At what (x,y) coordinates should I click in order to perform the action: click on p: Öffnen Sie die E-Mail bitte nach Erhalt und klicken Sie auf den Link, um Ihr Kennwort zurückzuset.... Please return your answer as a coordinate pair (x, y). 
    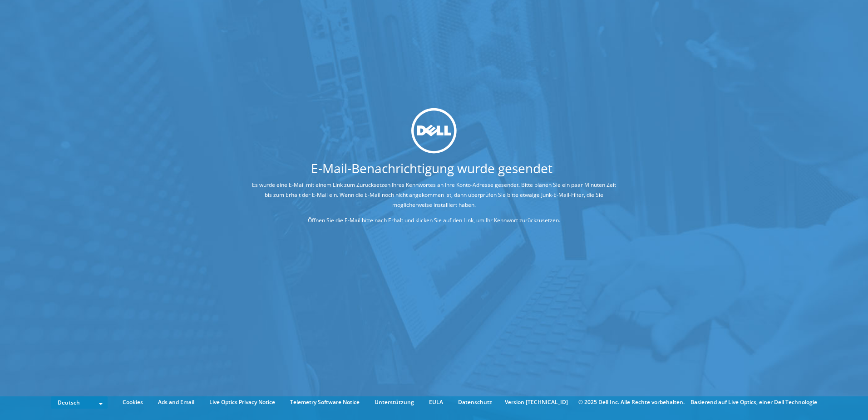
    Looking at the image, I should click on (434, 220).